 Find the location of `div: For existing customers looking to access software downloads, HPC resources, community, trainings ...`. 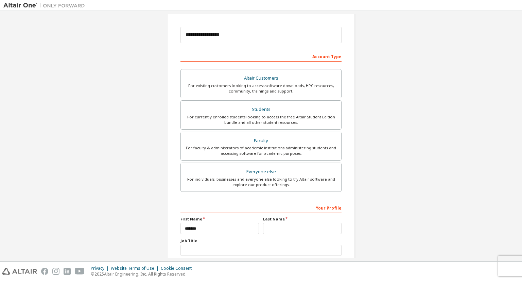

div: For existing customers looking to access software downloads, HPC resources, community, trainings ... is located at coordinates (261, 88).